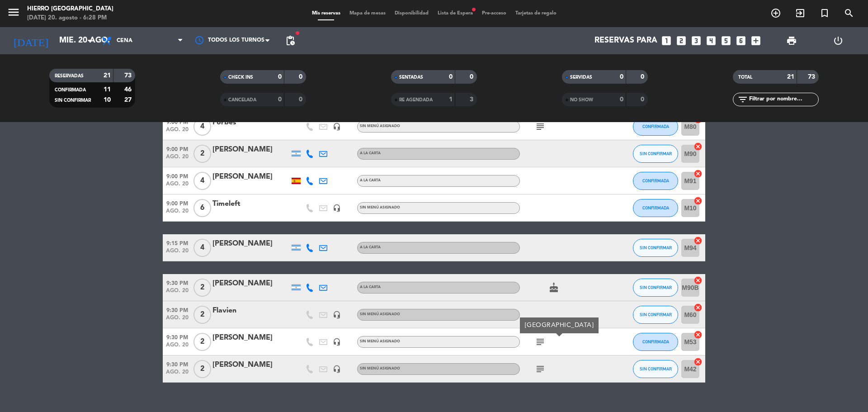 The width and height of the screenshot is (868, 412). I want to click on i: looks_6, so click(741, 41).